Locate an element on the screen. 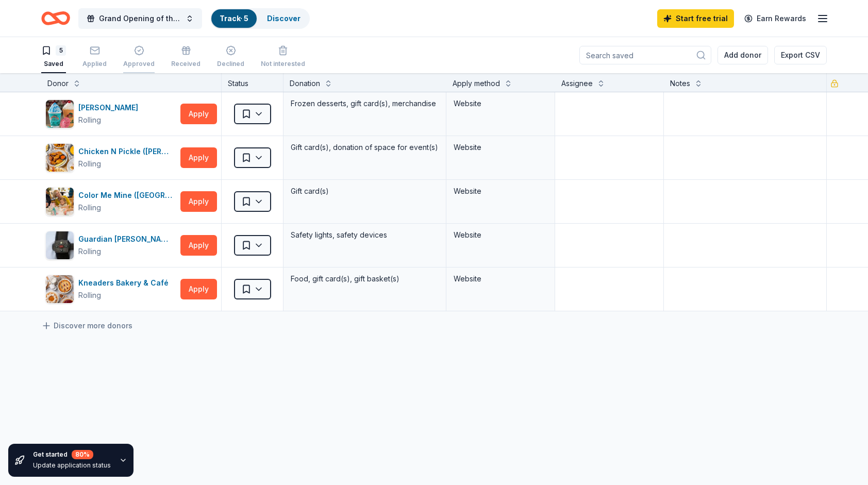 The width and height of the screenshot is (868, 485). a: Earn Rewards is located at coordinates (775, 18).